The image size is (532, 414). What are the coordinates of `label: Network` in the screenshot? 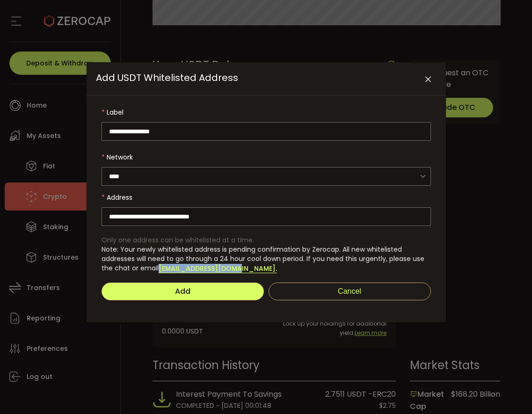 It's located at (266, 157).